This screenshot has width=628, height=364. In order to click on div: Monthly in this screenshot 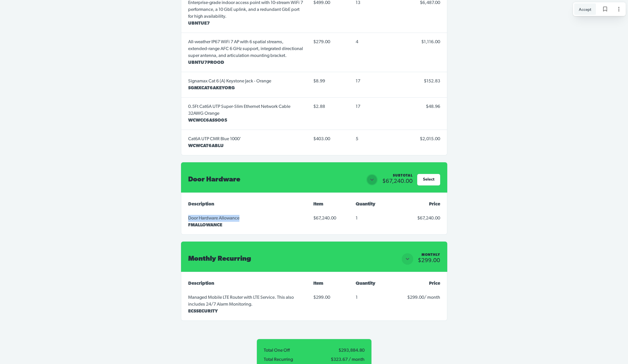, I will do `click(431, 255)`.